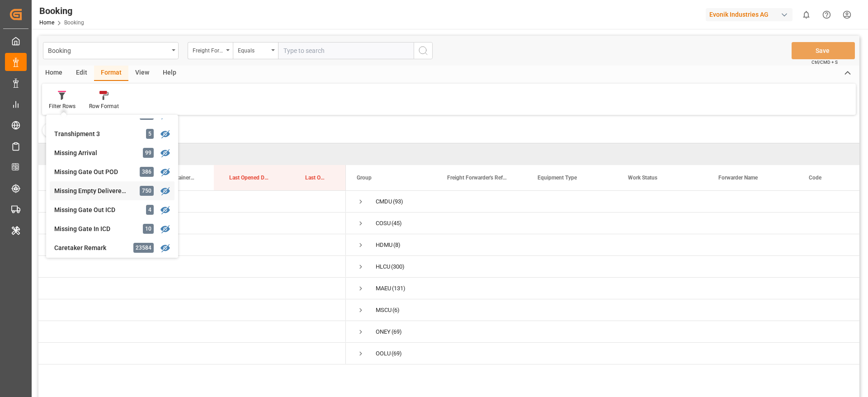 The image size is (868, 397). I want to click on span: (45), so click(396, 223).